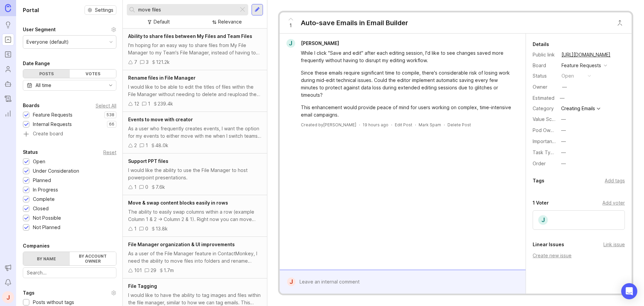 This screenshot has width=644, height=306. I want to click on div: Add voter, so click(613, 203).